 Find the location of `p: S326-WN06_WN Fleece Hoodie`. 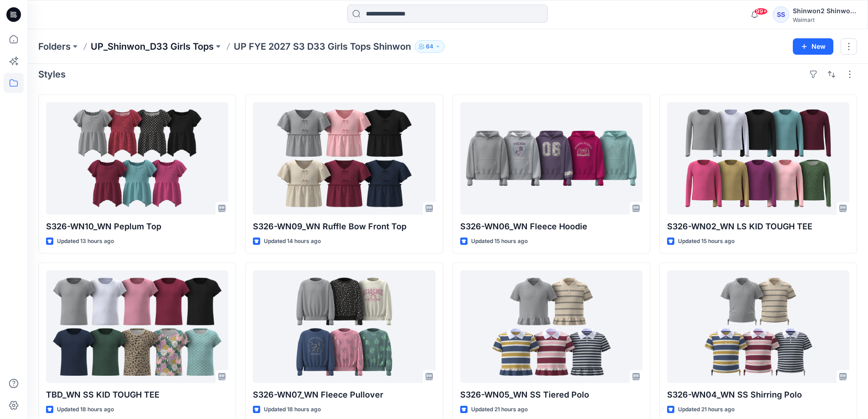

p: S326-WN06_WN Fleece Hoodie is located at coordinates (551, 227).